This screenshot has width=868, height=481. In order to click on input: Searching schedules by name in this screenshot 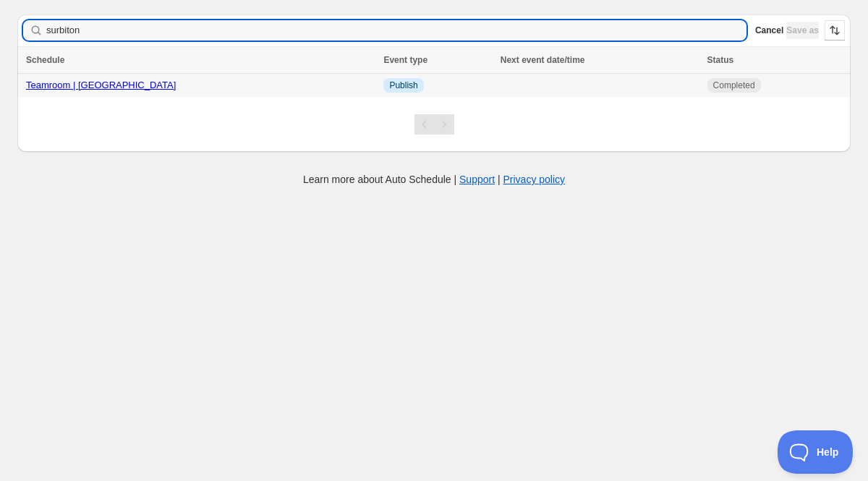, I will do `click(397, 31)`.